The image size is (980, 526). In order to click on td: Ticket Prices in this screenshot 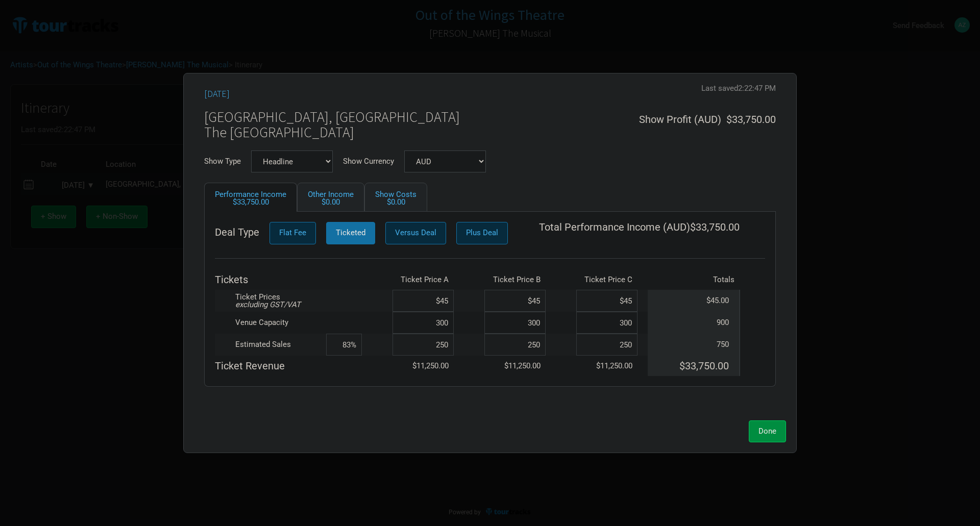, I will do `click(271, 301)`.